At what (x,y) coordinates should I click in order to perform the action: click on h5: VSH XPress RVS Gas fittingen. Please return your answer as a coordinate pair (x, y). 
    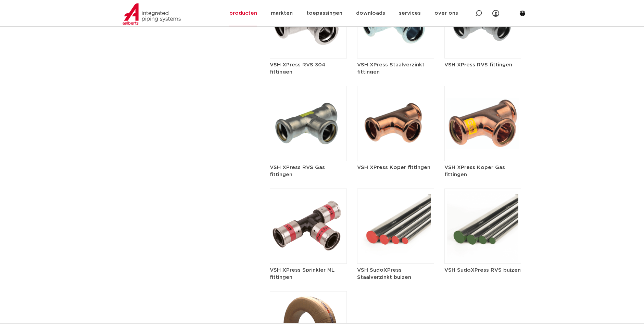
    Looking at the image, I should click on (308, 171).